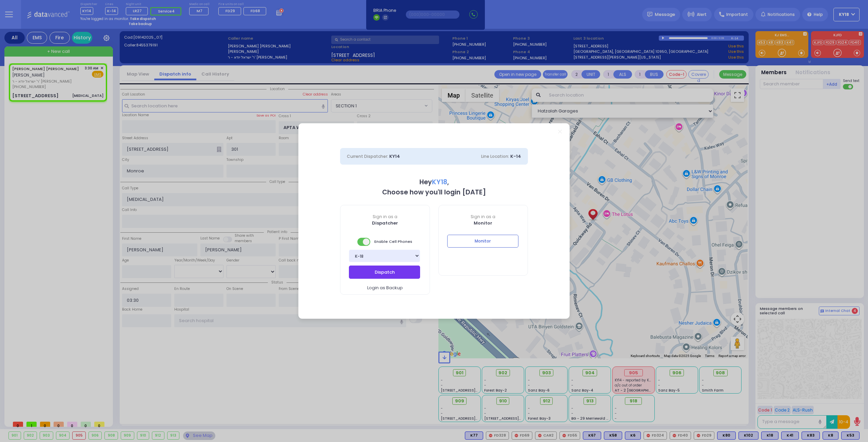  Describe the element at coordinates (560, 131) in the screenshot. I see `a: Close` at that location.